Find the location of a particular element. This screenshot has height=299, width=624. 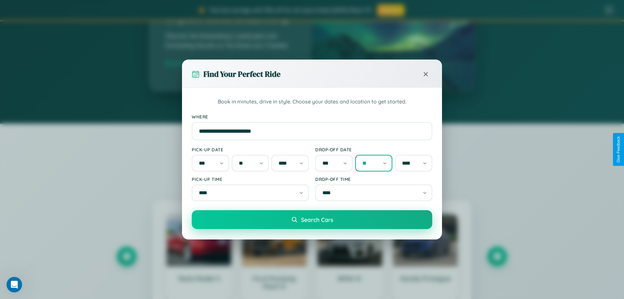

p: Book in minutes, drive in style. Choose your dates and location to get started. is located at coordinates (312, 102).